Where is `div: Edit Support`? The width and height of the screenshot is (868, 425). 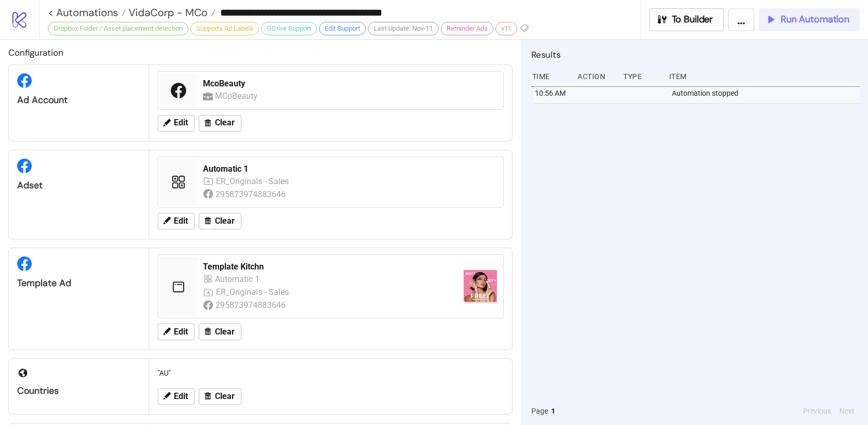 div: Edit Support is located at coordinates (343, 29).